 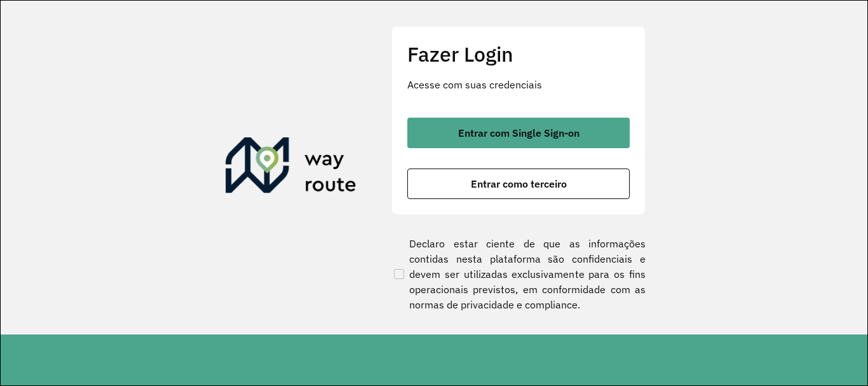 I want to click on h2: Fazer Login, so click(x=519, y=54).